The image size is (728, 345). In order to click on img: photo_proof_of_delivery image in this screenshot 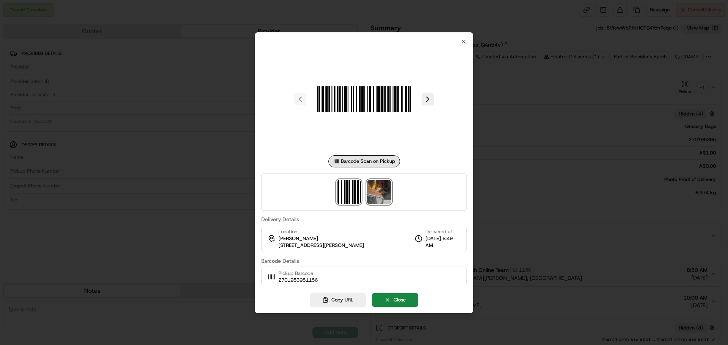, I will do `click(379, 192)`.